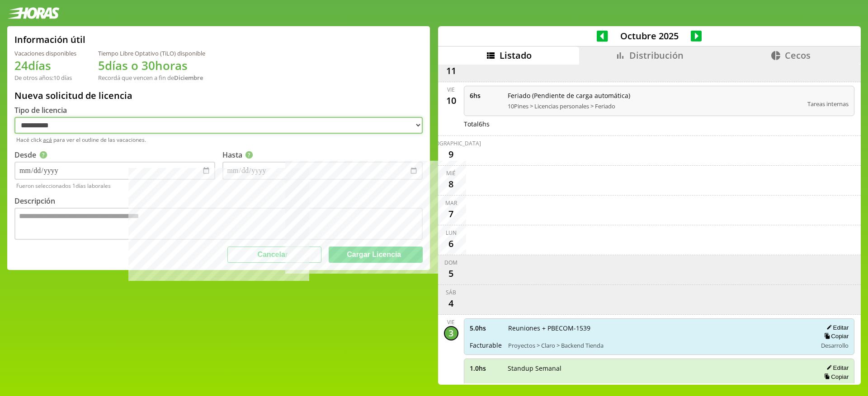 This screenshot has width=868, height=396. What do you see at coordinates (33, 13) in the screenshot?
I see `img: logotipo` at bounding box center [33, 13].